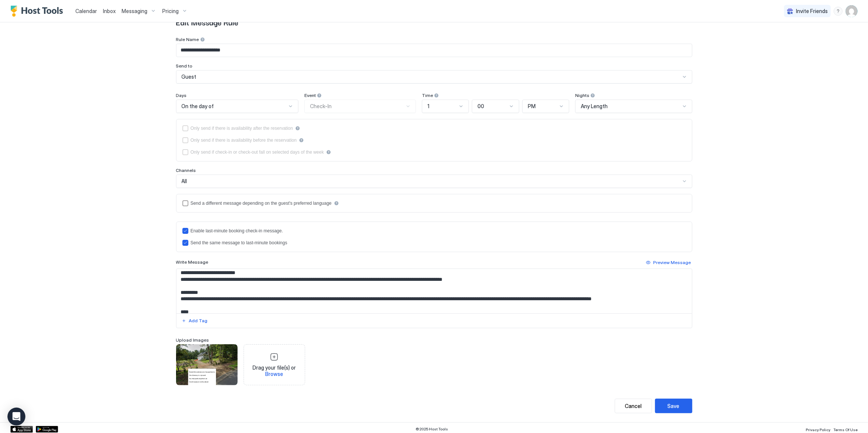  What do you see at coordinates (134, 11) in the screenshot?
I see `span: Messaging` at bounding box center [134, 11].